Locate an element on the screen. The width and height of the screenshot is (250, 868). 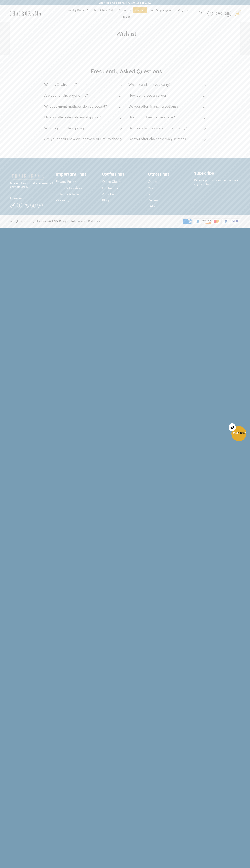
a: Sale is located at coordinates (171, 194).